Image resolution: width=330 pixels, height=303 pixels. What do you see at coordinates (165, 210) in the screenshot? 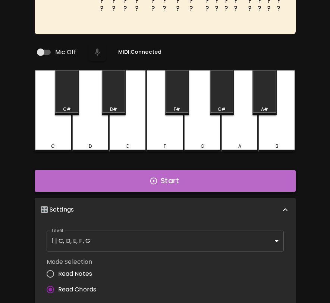
I see `div: 🎛️ Settings` at bounding box center [165, 210].